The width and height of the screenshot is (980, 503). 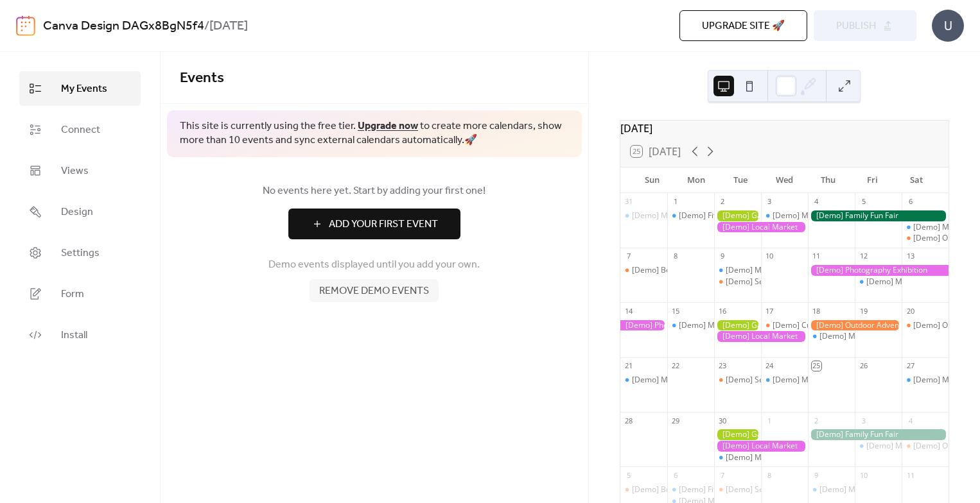 I want to click on div: 24, so click(x=769, y=366).